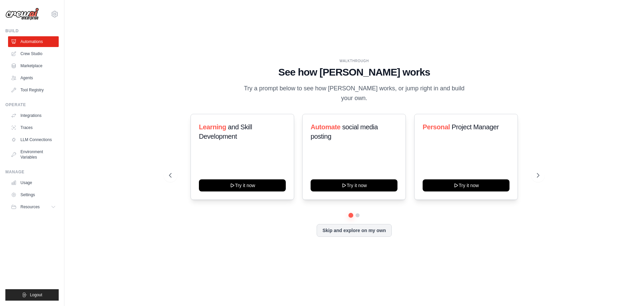 This screenshot has height=306, width=644. I want to click on div: Build, so click(32, 31).